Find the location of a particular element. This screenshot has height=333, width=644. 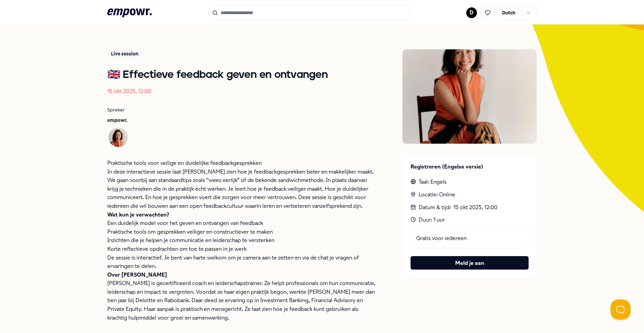

p: Een duidelijk model voor het geven en ontvangen van feedback is located at coordinates (242, 223).